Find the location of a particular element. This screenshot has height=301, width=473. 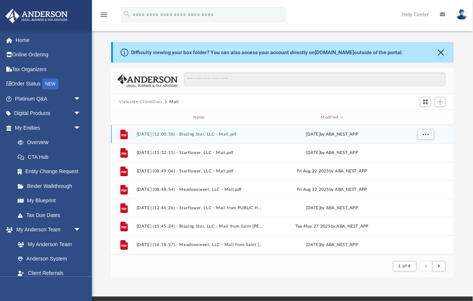

button: 1 of 4 is located at coordinates (404, 266).